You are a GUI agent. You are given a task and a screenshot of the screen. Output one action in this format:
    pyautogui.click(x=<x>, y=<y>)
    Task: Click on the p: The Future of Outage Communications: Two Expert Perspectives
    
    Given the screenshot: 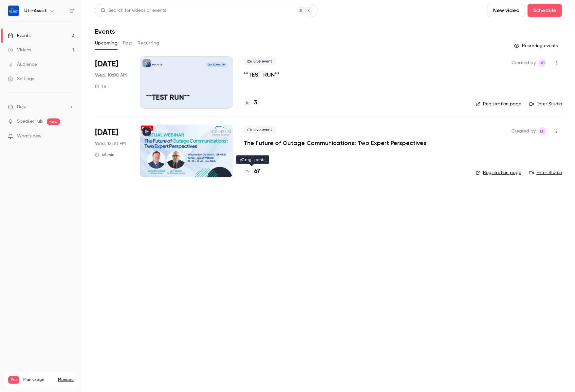 What is the action you would take?
    pyautogui.click(x=335, y=143)
    